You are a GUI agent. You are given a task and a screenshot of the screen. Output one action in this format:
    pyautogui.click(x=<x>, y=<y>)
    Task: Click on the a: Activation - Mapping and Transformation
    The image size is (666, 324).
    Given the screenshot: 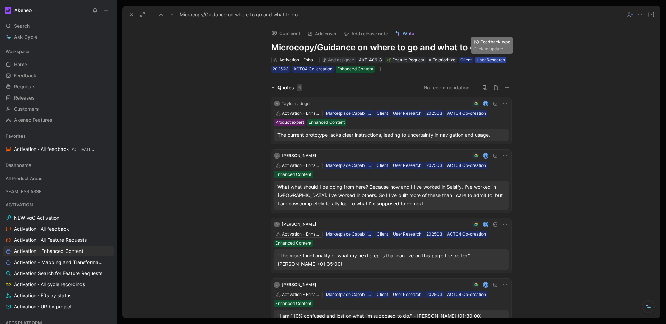 What is the action you would take?
    pyautogui.click(x=58, y=262)
    